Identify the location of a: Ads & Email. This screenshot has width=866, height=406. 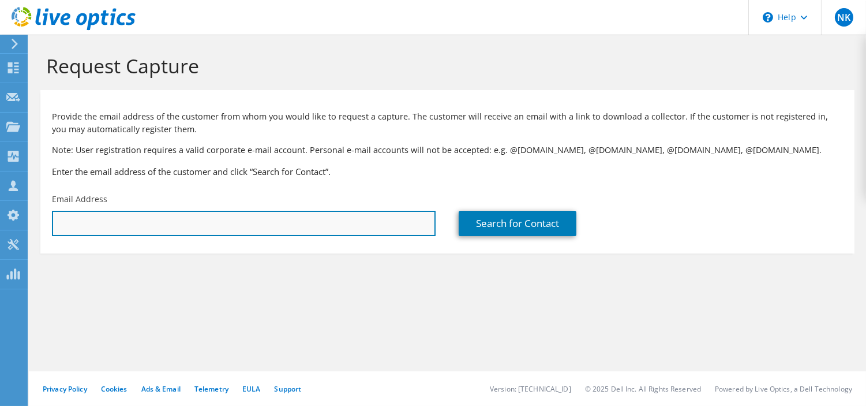
(161, 388).